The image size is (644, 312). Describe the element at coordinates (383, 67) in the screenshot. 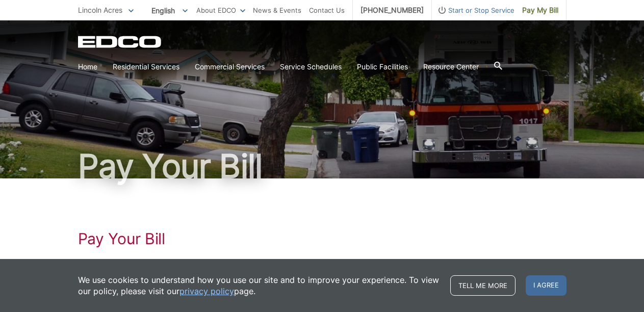

I see `a: Public Facilities` at that location.